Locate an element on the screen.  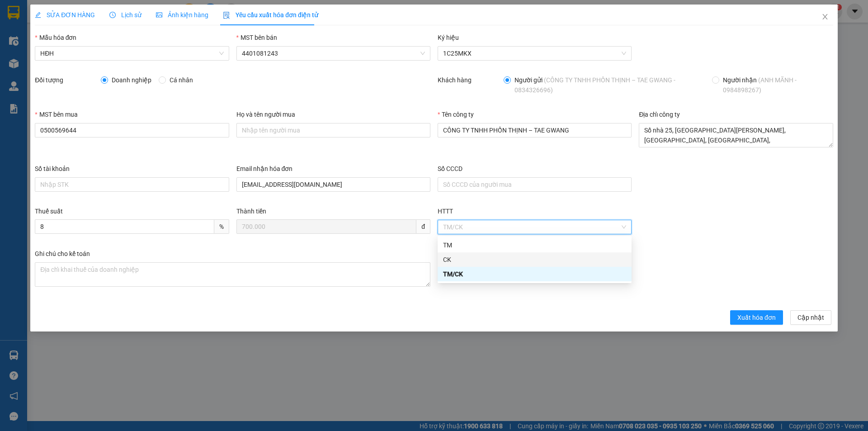
textarea: Địa chỉ công ty is located at coordinates (736, 135).